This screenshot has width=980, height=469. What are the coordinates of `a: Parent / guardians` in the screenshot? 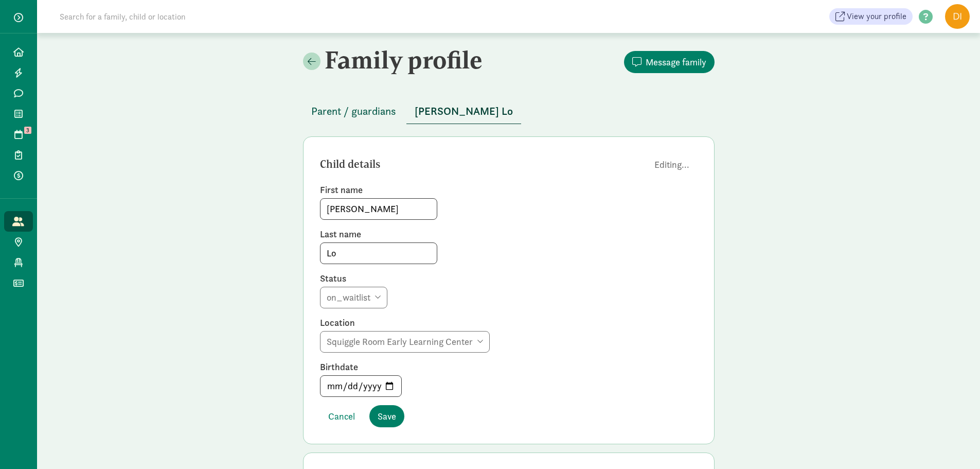 It's located at (353, 111).